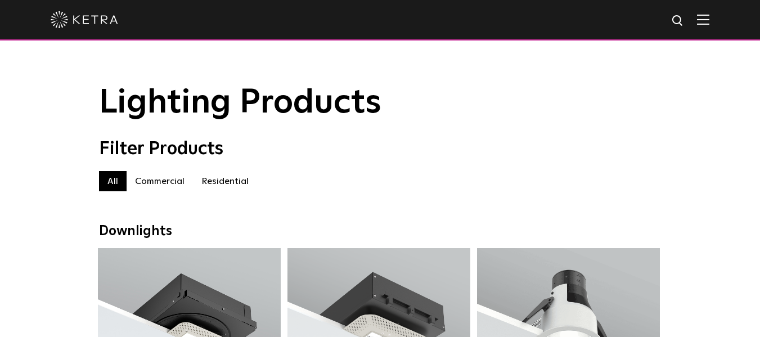 The width and height of the screenshot is (760, 337). Describe the element at coordinates (160, 181) in the screenshot. I see `label: Commercial` at that location.